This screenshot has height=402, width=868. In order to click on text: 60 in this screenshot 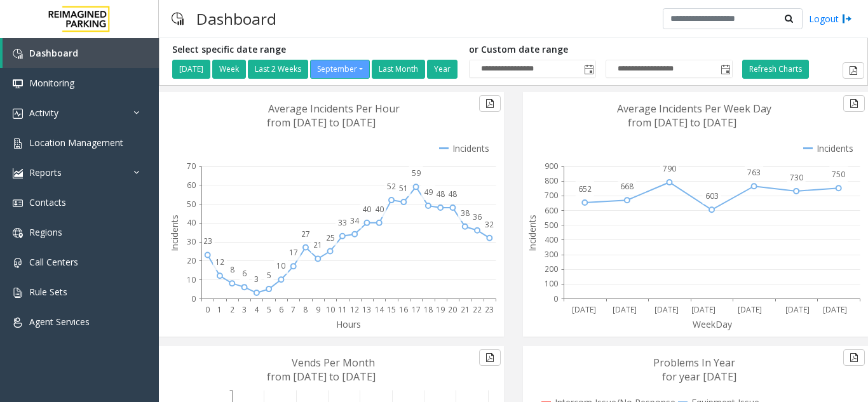, I will do `click(191, 185)`.